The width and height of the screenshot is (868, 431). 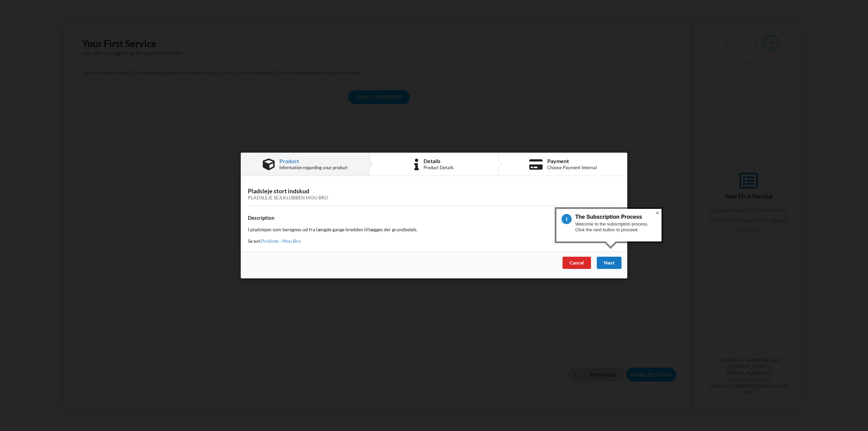 I want to click on div: Cancel, so click(x=577, y=263).